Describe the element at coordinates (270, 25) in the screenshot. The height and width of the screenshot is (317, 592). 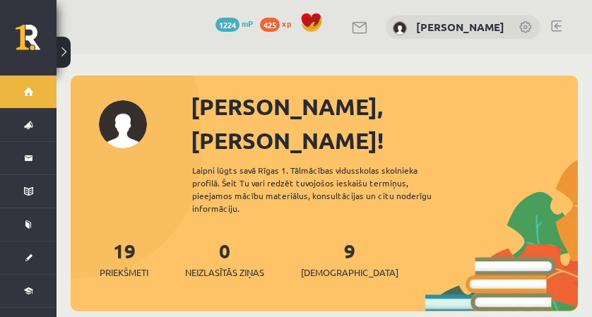
I see `span: 425` at that location.